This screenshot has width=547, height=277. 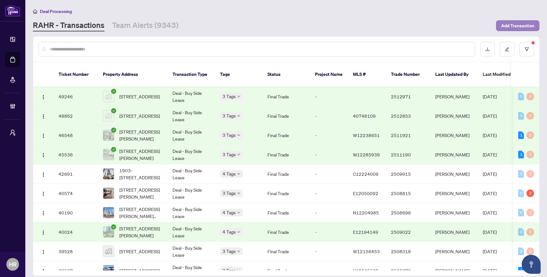 I want to click on span: filter, so click(x=527, y=49).